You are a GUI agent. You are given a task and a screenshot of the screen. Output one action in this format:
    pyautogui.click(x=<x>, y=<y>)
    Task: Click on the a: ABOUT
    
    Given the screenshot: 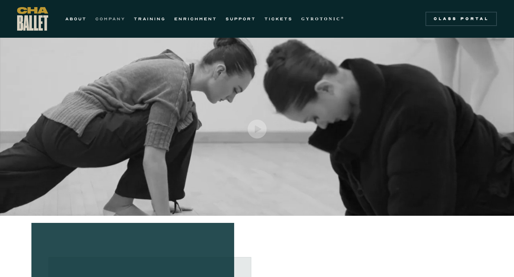 What is the action you would take?
    pyautogui.click(x=76, y=19)
    